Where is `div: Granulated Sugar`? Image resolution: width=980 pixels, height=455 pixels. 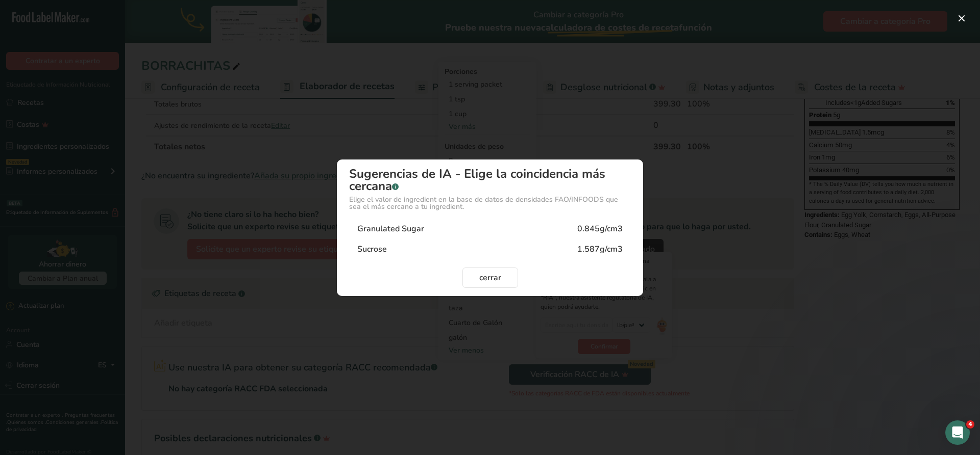 div: Granulated Sugar is located at coordinates (391, 229).